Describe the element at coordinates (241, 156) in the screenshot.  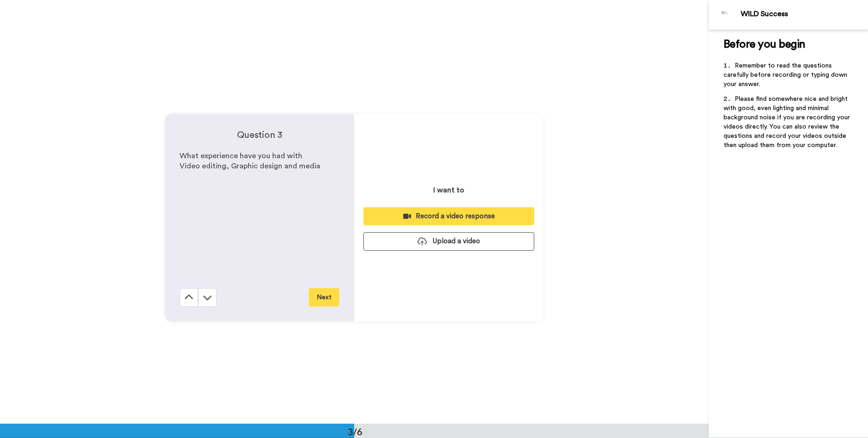
I see `span: What experience have you had with` at that location.